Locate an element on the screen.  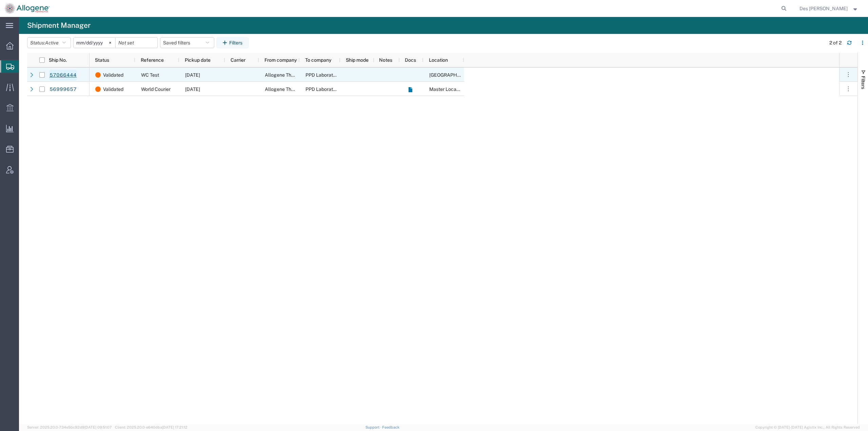
span: South San Francisco - Grand Ave is located at coordinates (479, 75).